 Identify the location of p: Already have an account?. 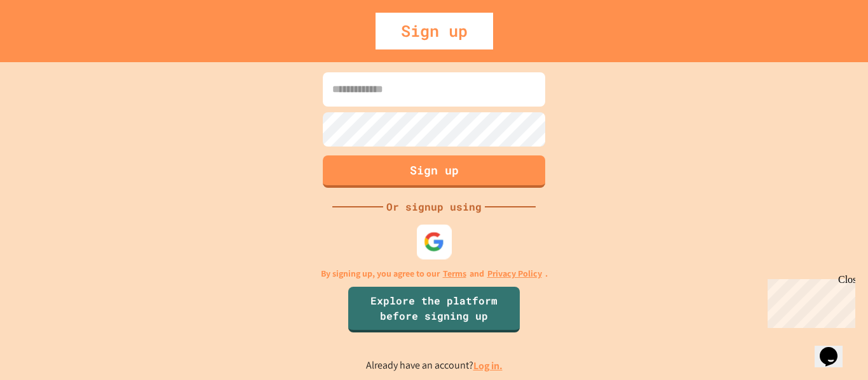
(434, 365).